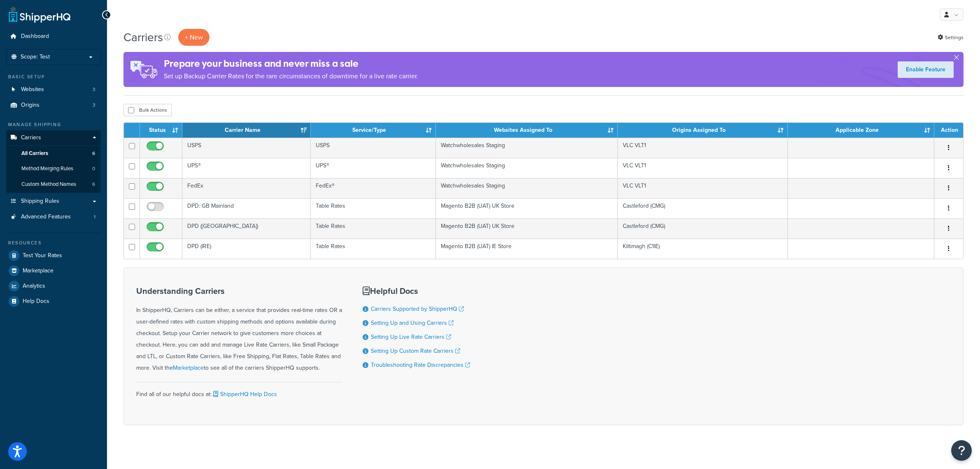 The image size is (980, 469). What do you see at coordinates (53, 105) in the screenshot?
I see `a: Origins 3` at bounding box center [53, 105].